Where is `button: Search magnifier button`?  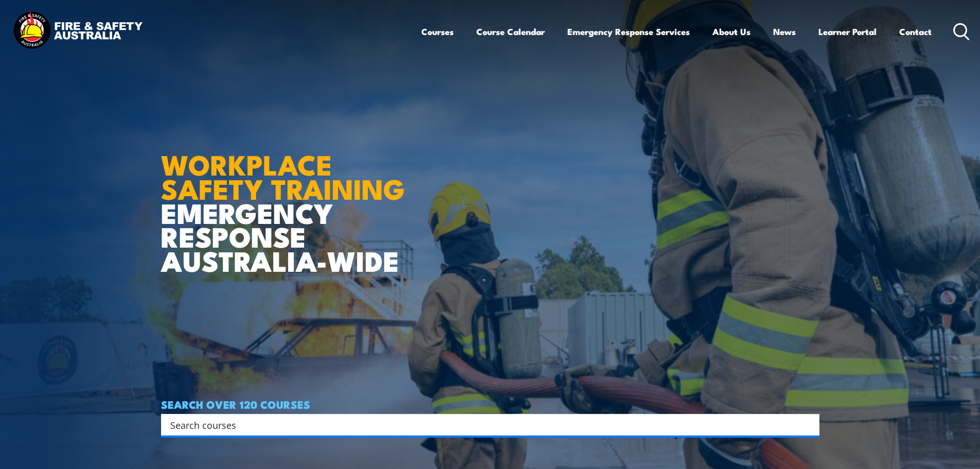 button: Search magnifier button is located at coordinates (808, 424).